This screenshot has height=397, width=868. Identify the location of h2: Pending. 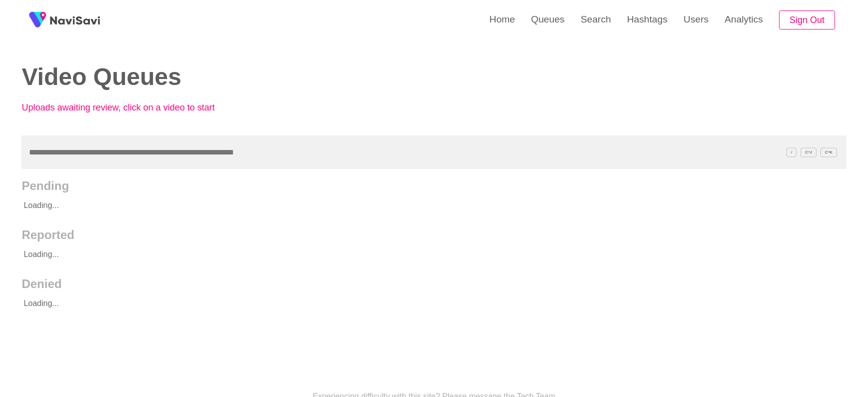
(434, 186).